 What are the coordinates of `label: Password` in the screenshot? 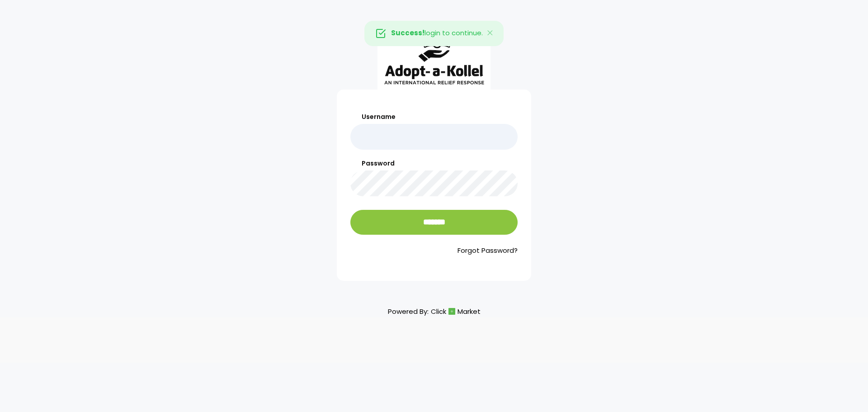 It's located at (434, 163).